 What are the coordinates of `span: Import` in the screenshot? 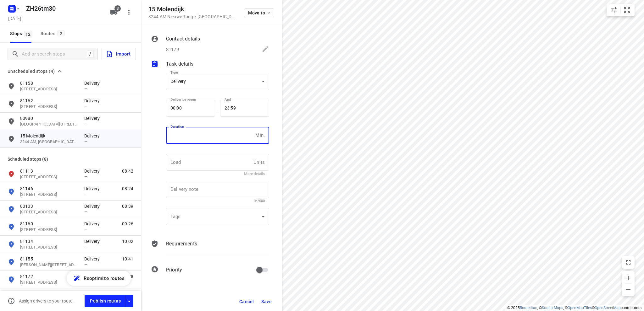 It's located at (118, 54).